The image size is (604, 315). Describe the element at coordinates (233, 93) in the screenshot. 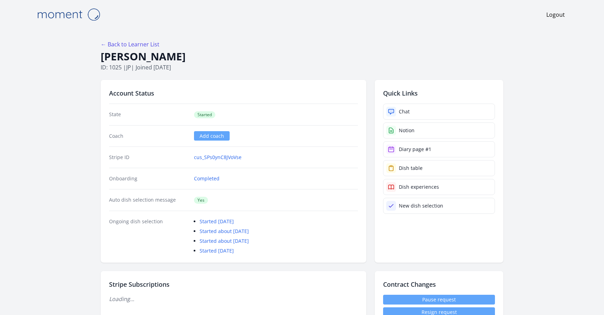

I see `h2: Account Status` at that location.